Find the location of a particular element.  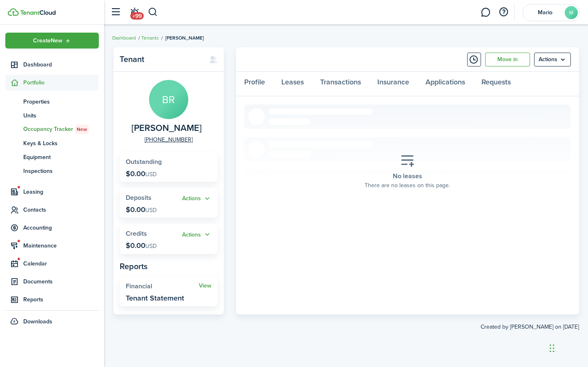

span: No leases is located at coordinates (408, 176).